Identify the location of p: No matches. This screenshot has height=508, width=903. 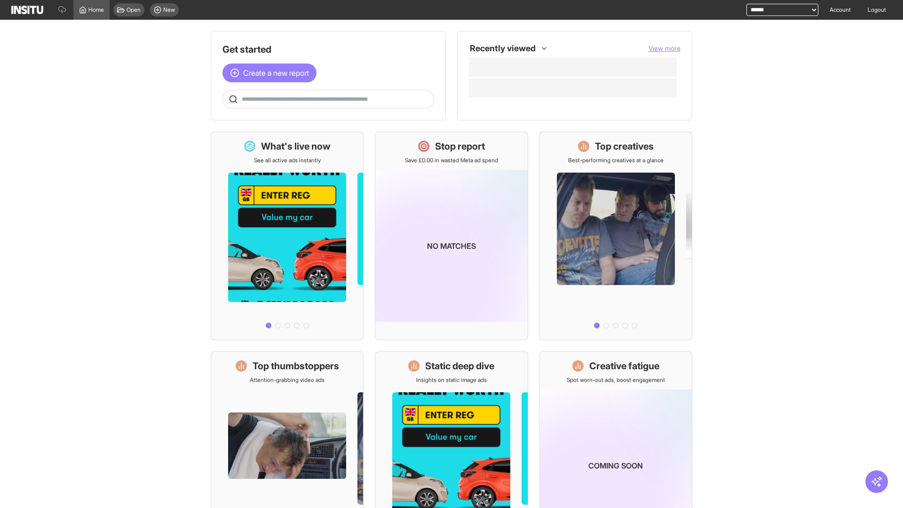
(451, 246).